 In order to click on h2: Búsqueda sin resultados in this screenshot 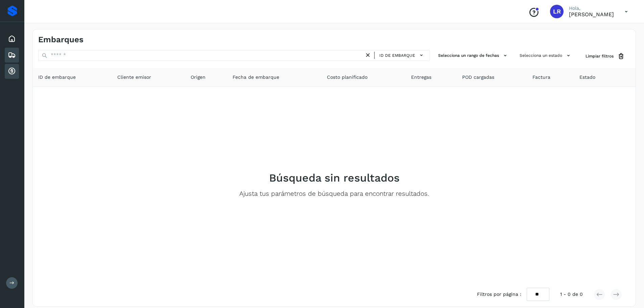, I will do `click(335, 178)`.